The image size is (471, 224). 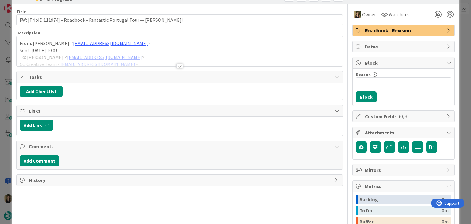 I want to click on span: ( 0/3 ), so click(x=404, y=116).